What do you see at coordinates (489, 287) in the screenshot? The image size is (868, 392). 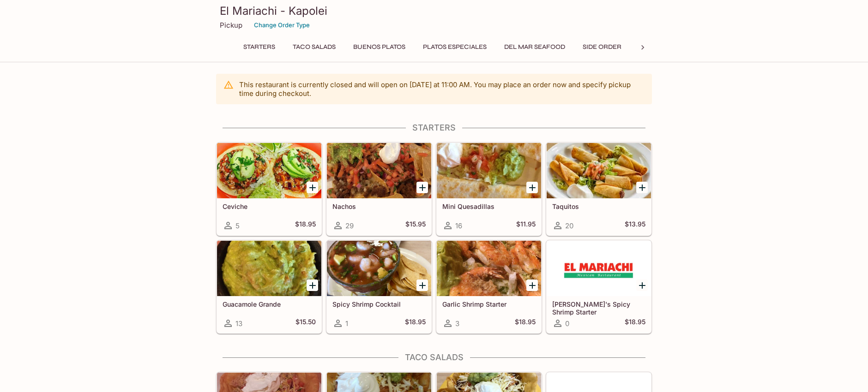 I see `a: Garlic Shrimp Starter3$18.95` at bounding box center [489, 287].